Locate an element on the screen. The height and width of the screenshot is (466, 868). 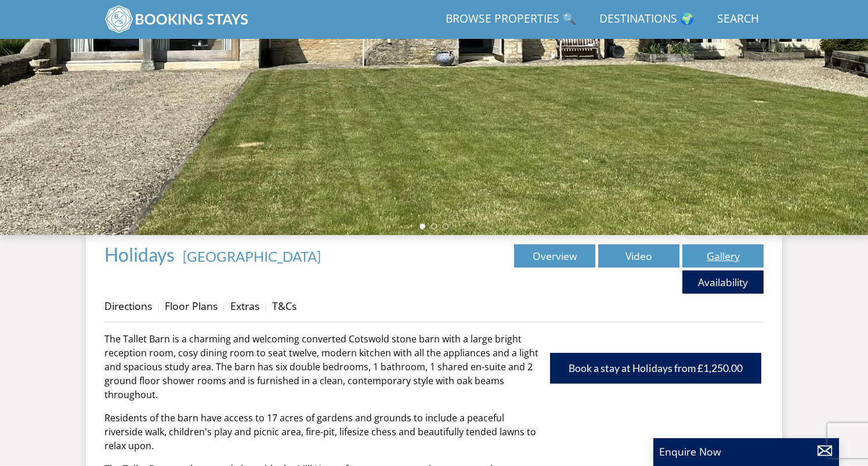
a: Holidays is located at coordinates (141, 254).